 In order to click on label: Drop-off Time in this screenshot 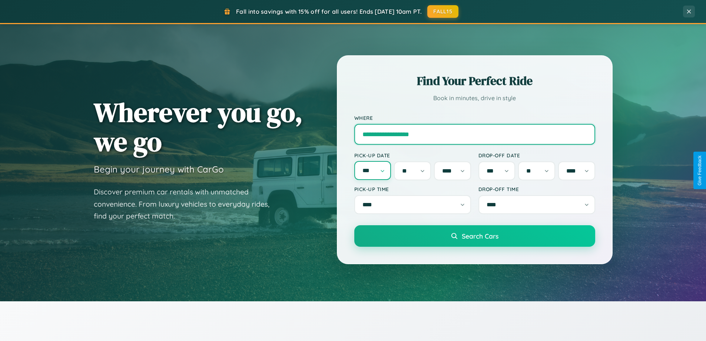, I will do `click(537, 189)`.